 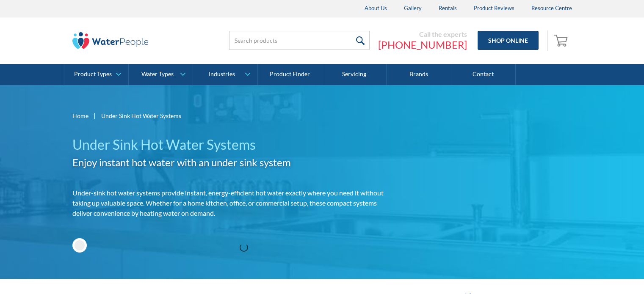 What do you see at coordinates (299, 40) in the screenshot?
I see `input: Search products` at bounding box center [299, 40].